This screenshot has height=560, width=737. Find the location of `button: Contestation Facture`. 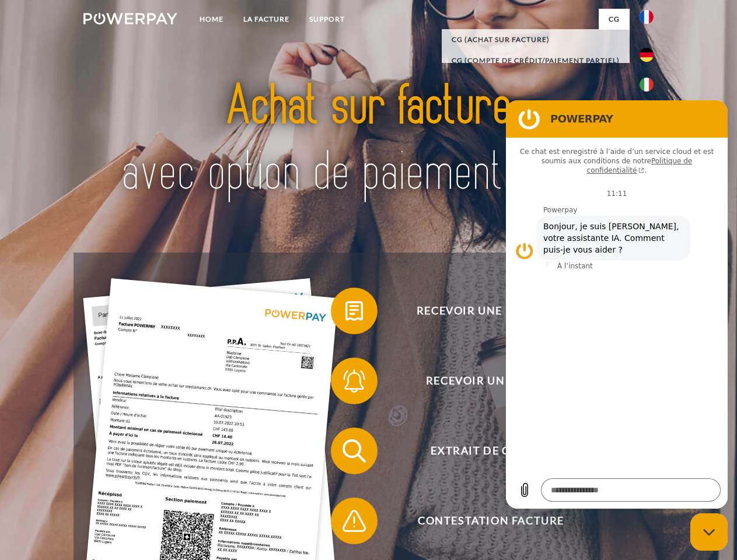

button: Contestation Facture is located at coordinates (483, 521).